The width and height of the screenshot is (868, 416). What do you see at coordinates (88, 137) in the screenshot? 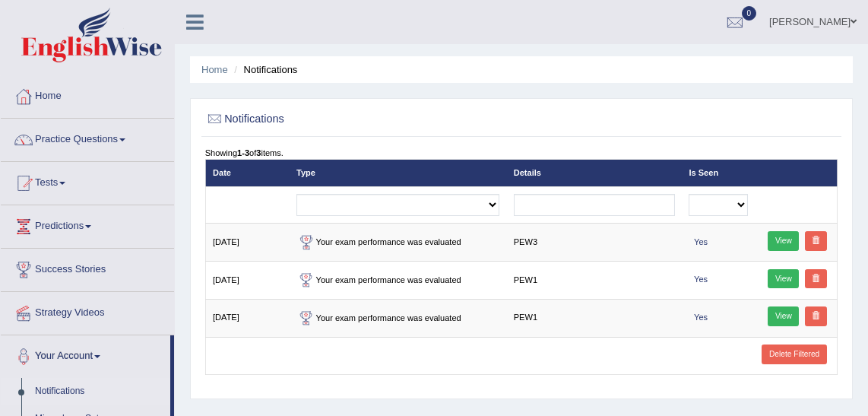
I see `a: Practice Questions` at bounding box center [88, 137].